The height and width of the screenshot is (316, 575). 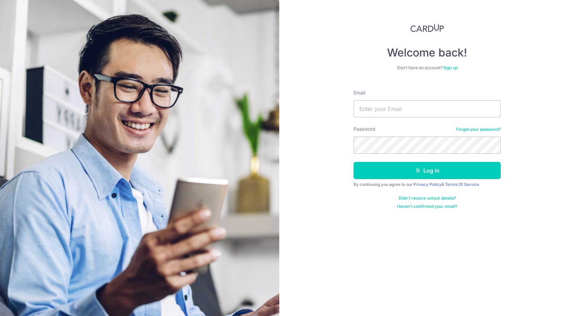 I want to click on a: Privacy Policy, so click(x=428, y=184).